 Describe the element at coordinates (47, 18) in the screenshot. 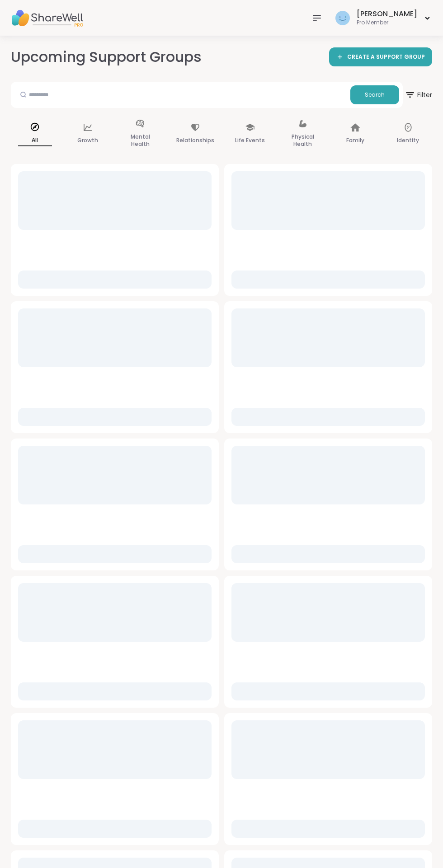

I see `img: ShareWell Nav Logo` at that location.